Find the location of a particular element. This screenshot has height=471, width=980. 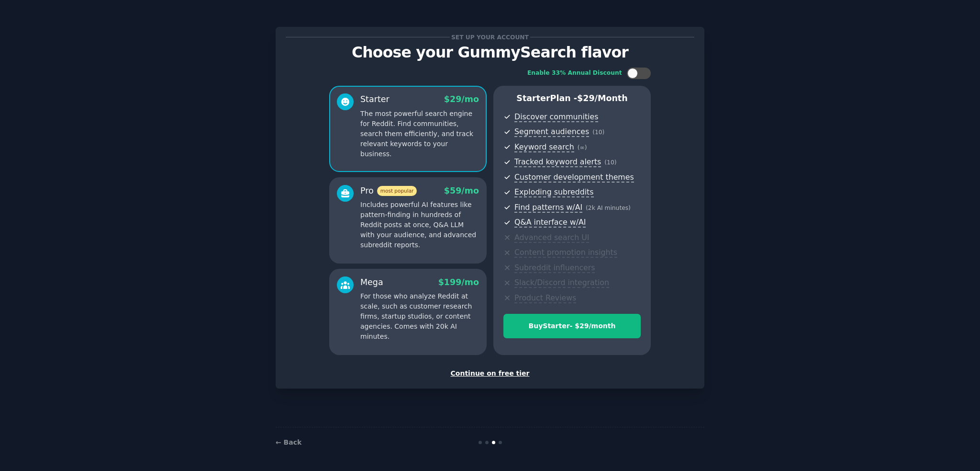

span: $ 29 /mo is located at coordinates (462, 99).